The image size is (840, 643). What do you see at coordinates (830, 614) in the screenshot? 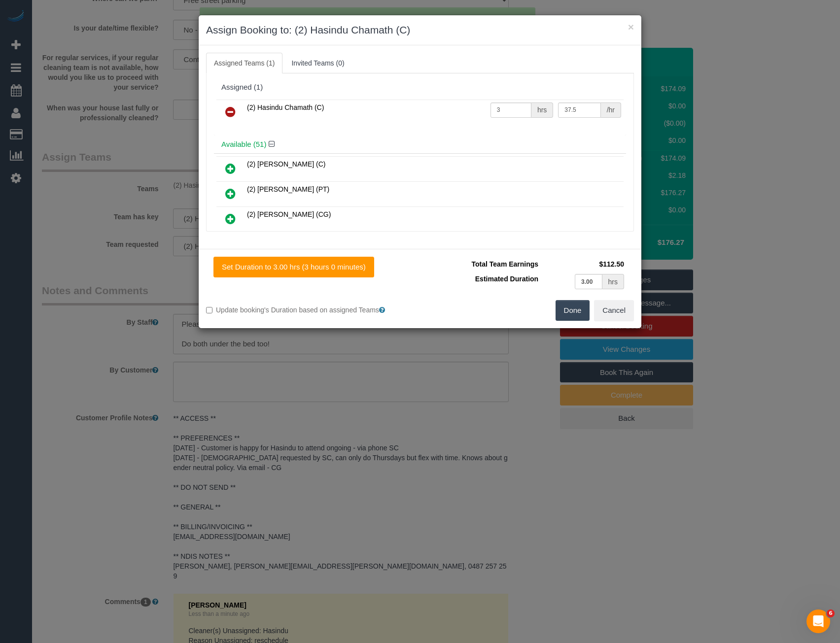
I see `span: 6` at bounding box center [830, 614].